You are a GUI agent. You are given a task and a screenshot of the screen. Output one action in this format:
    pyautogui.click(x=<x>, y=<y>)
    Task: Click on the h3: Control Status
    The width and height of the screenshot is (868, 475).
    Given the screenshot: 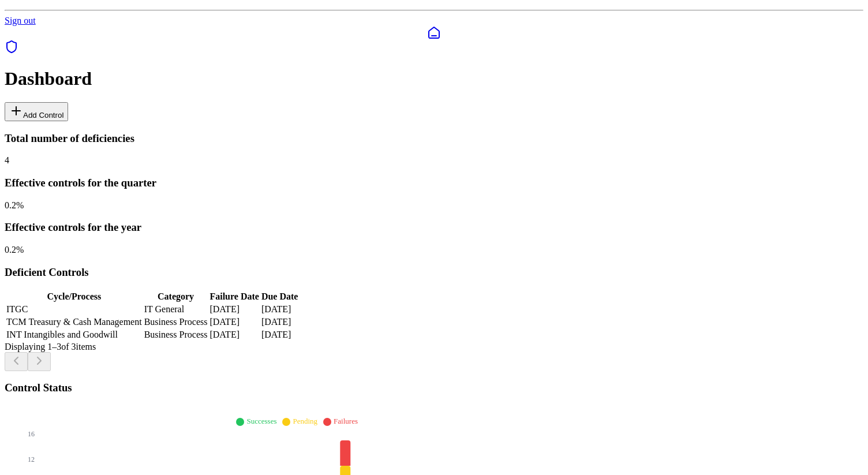 What is the action you would take?
    pyautogui.click(x=434, y=388)
    